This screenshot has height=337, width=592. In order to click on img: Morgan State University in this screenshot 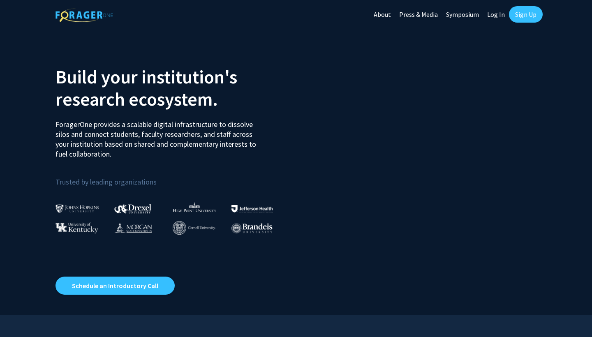, I will do `click(133, 228)`.